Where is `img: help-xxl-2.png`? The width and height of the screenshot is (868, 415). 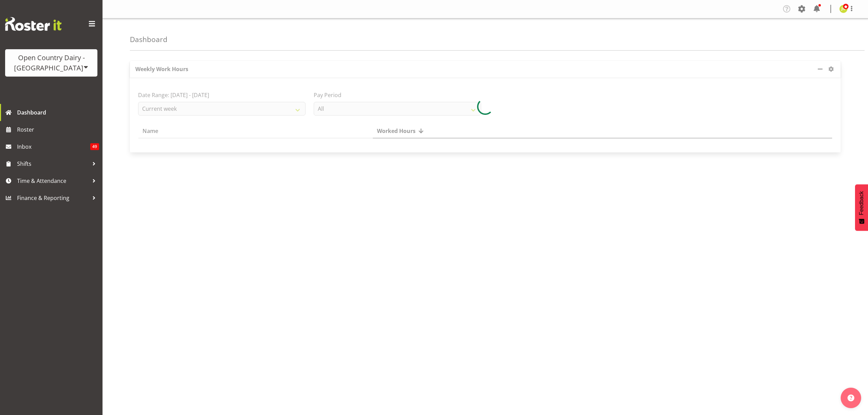
img: help-xxl-2.png is located at coordinates (851, 398).